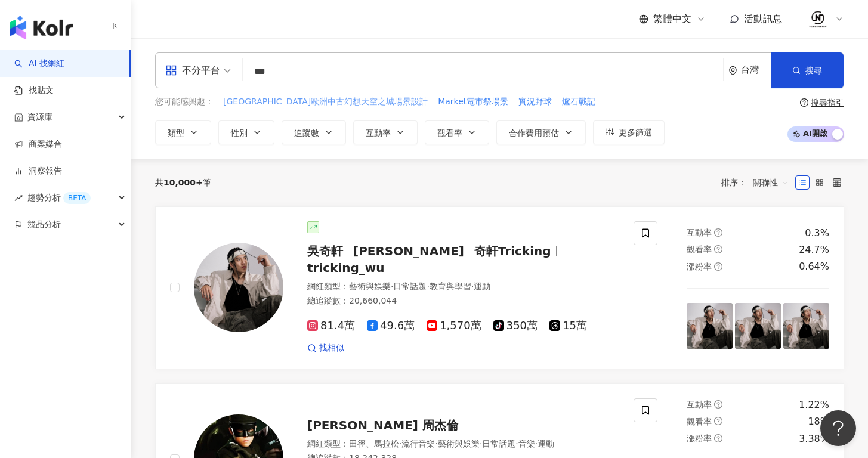 This screenshot has width=868, height=458. I want to click on img: KOL Avatar, so click(239, 288).